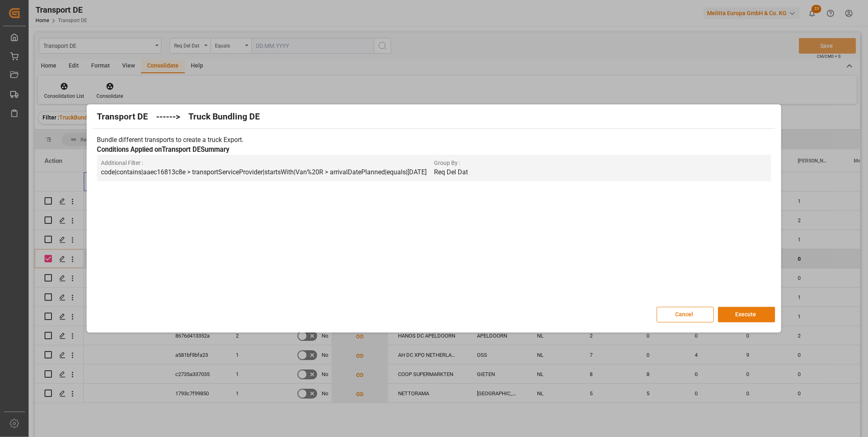 This screenshot has width=868, height=437. Describe the element at coordinates (434, 140) in the screenshot. I see `p: Bundle different transports to create a truck Export.` at that location.